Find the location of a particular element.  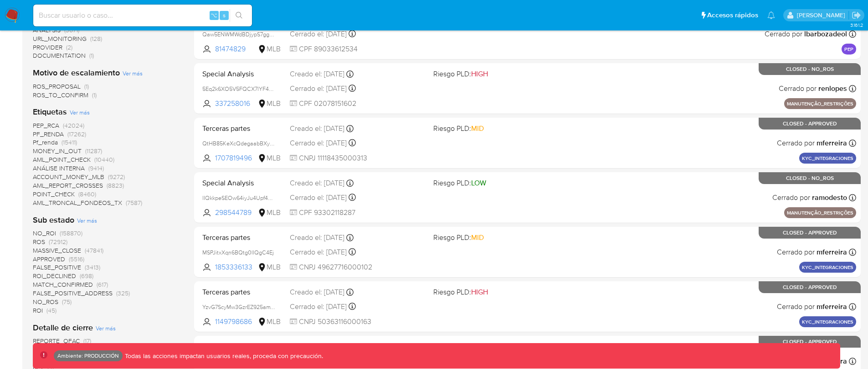

span: Accesos rápidos is located at coordinates (733, 15).